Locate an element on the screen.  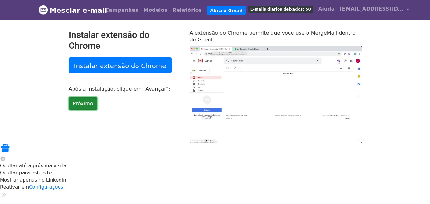
a: Campanhas is located at coordinates (122, 10).